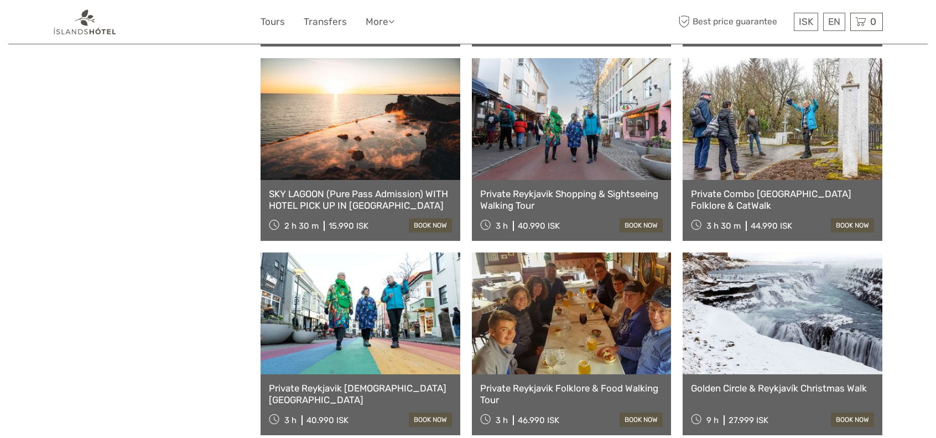  What do you see at coordinates (134, 24) in the screenshot?
I see `button: Open LiveChat chat widget` at bounding box center [134, 24].